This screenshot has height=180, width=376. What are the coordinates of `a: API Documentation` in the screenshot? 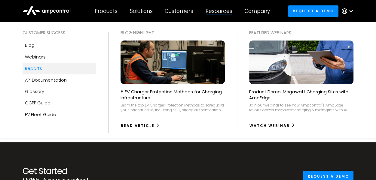 It's located at (59, 80).